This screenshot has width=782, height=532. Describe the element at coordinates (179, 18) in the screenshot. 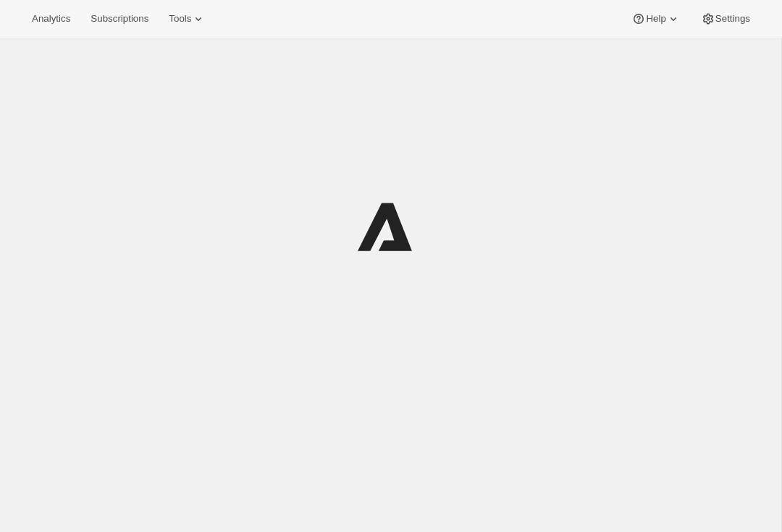

I see `span: Tools` at that location.